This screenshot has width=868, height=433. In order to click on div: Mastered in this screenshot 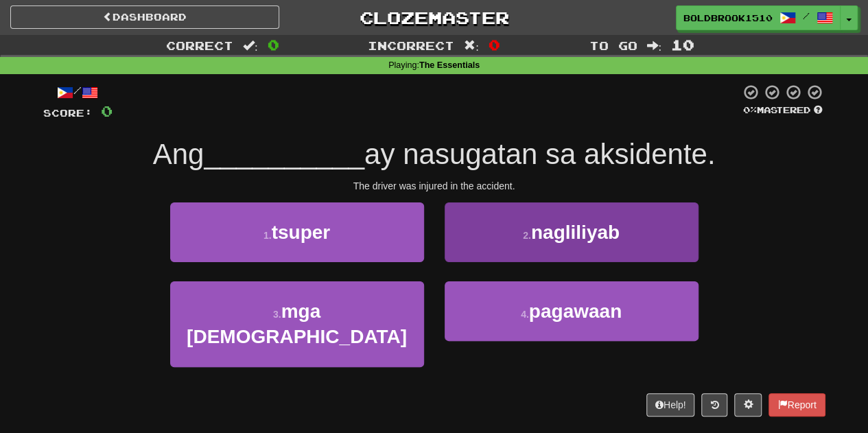, I will do `click(783, 111)`.